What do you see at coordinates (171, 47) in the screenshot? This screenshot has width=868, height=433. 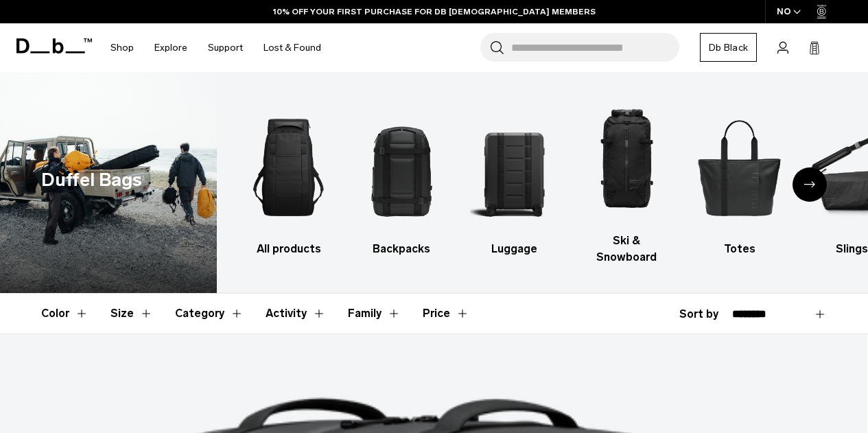 I see `a: Explore` at bounding box center [171, 47].